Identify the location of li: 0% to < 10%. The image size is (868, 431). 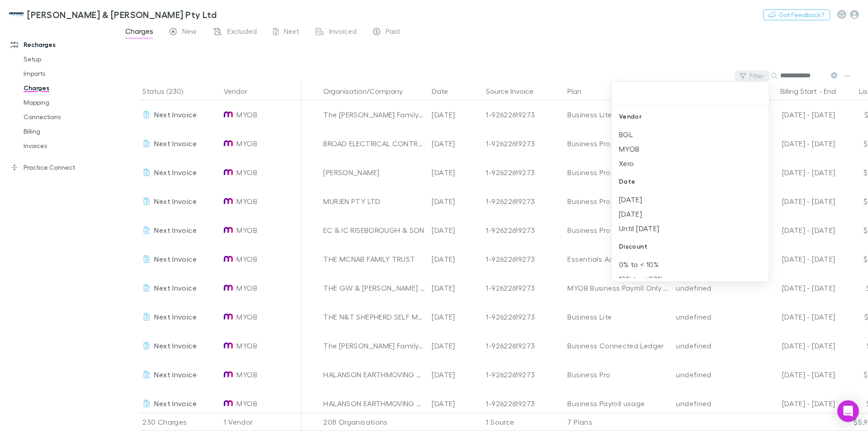
(690, 265).